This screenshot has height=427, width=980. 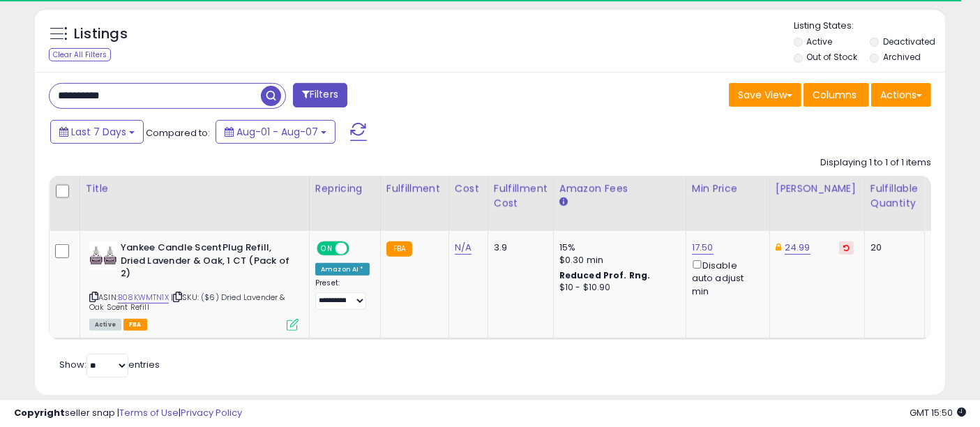 I want to click on button: Home, so click(x=231, y=18).